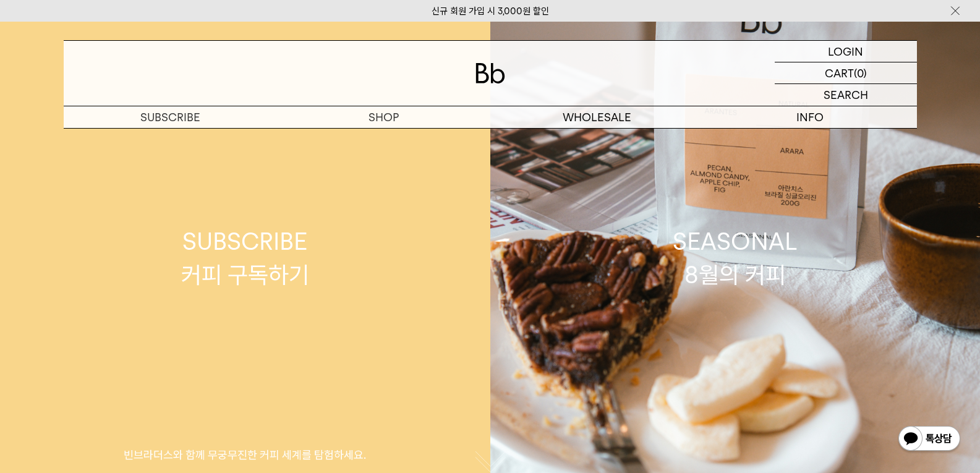  What do you see at coordinates (383, 117) in the screenshot?
I see `a: SHOP` at bounding box center [383, 117].